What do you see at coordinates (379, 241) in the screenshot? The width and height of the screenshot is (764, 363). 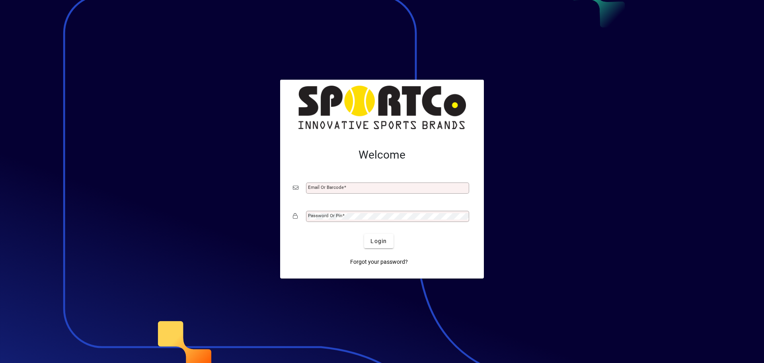 I see `button: Login` at bounding box center [379, 241].